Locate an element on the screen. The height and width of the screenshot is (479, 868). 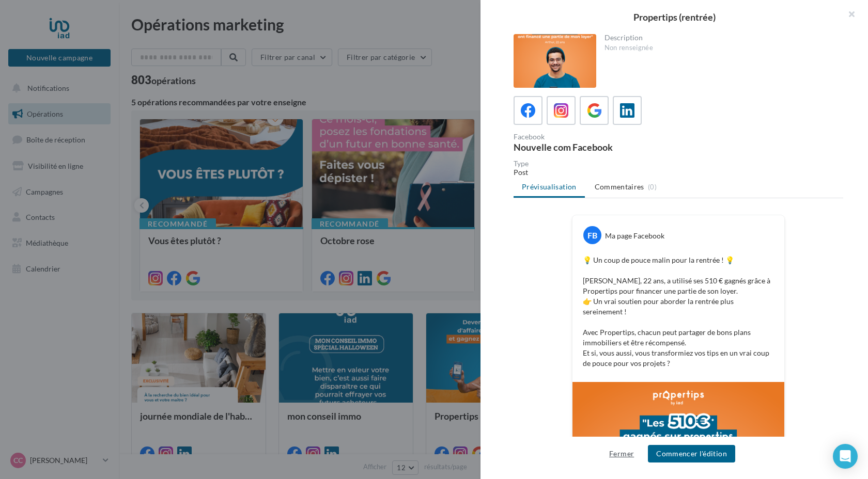
span: Commentaires is located at coordinates (620, 187).